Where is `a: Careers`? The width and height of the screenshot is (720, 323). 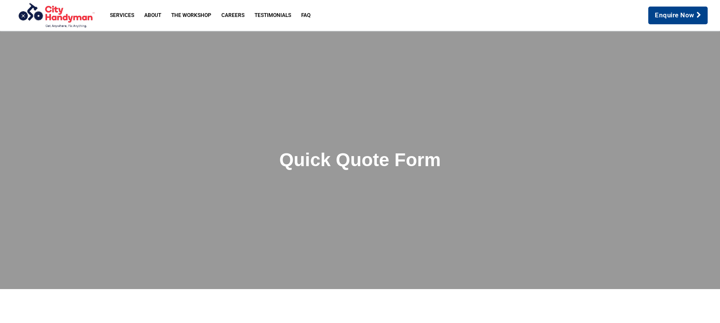
a: Careers is located at coordinates (233, 15).